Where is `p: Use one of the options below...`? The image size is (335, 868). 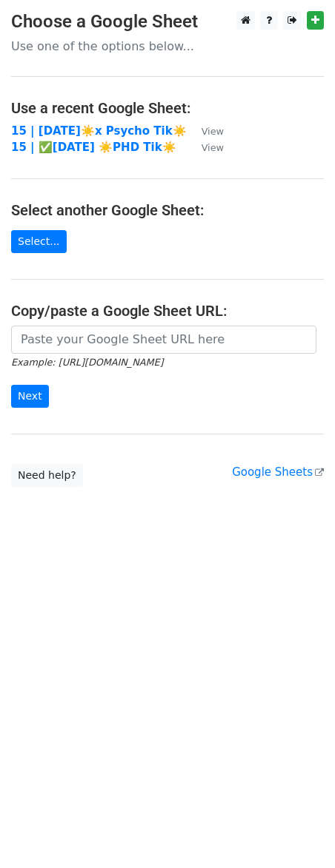 p: Use one of the options below... is located at coordinates (168, 46).